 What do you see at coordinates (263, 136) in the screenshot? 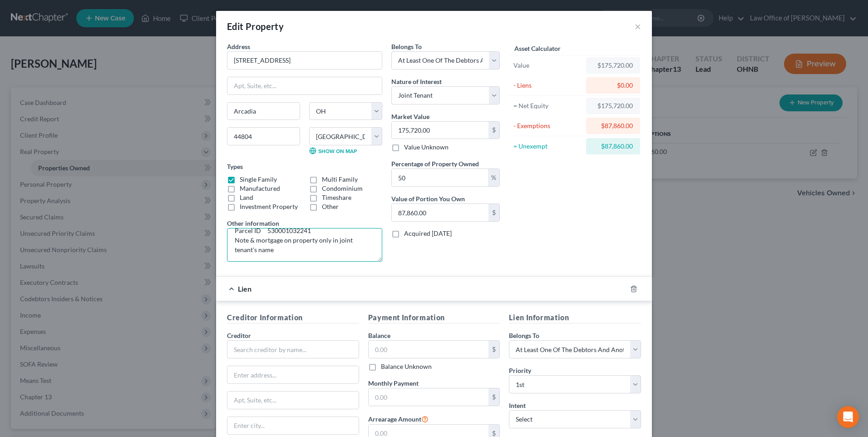
I see `input: Enter zip...` at bounding box center [263, 136].